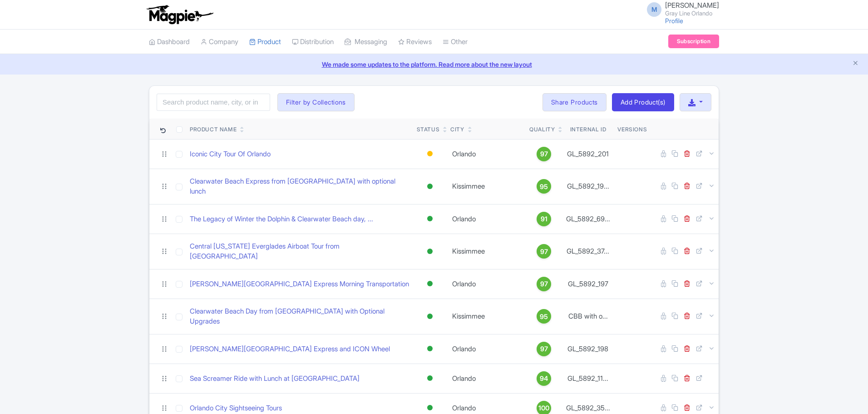 The image size is (868, 414). What do you see at coordinates (230, 154) in the screenshot?
I see `a: Iconic City Tour Of Orlando` at bounding box center [230, 154].